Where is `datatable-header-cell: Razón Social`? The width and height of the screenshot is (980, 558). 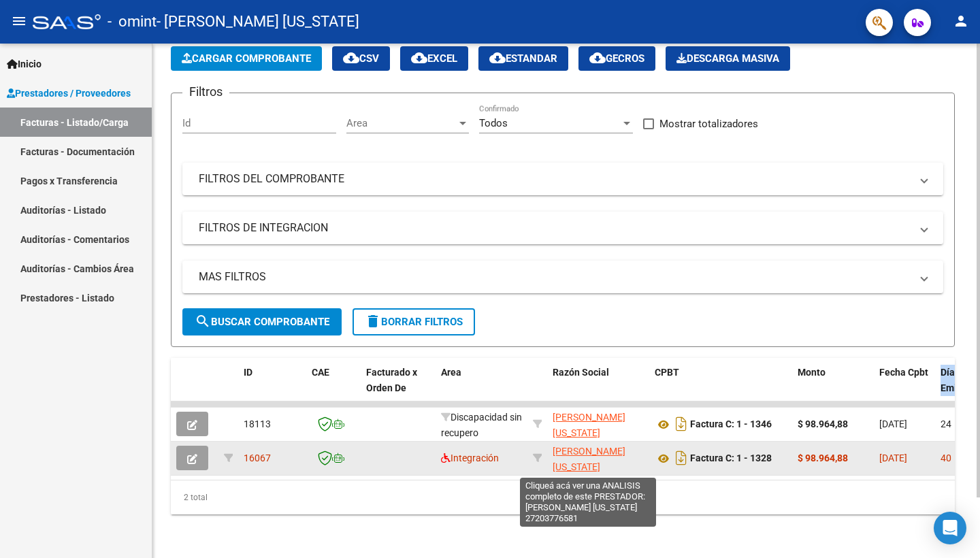
datatable-header-cell: Razón Social is located at coordinates (598, 388).